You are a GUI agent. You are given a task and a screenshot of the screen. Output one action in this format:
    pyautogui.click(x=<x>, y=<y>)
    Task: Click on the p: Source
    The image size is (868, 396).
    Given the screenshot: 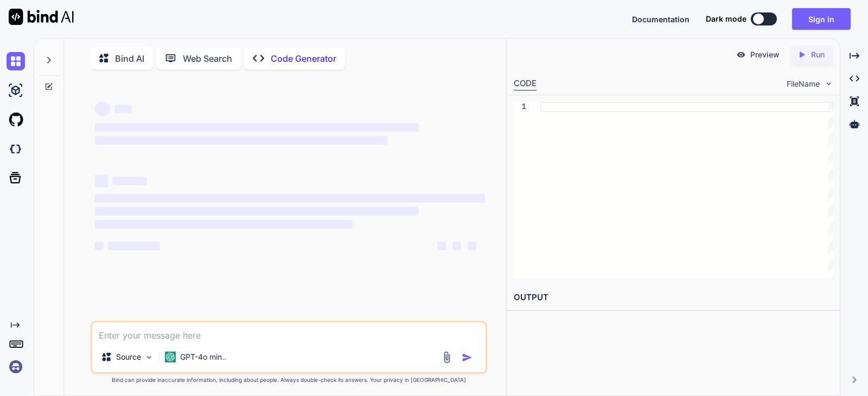 What is the action you would take?
    pyautogui.click(x=128, y=357)
    